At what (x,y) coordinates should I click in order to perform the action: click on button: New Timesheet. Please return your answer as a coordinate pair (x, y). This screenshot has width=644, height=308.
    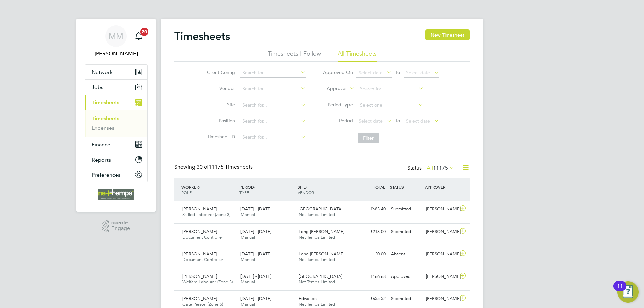
    Looking at the image, I should click on (448, 35).